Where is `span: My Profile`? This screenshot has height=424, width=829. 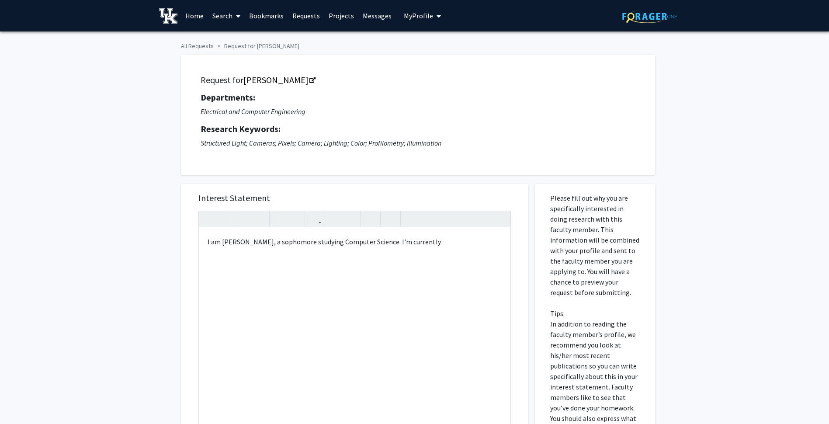 span: My Profile is located at coordinates (418, 16).